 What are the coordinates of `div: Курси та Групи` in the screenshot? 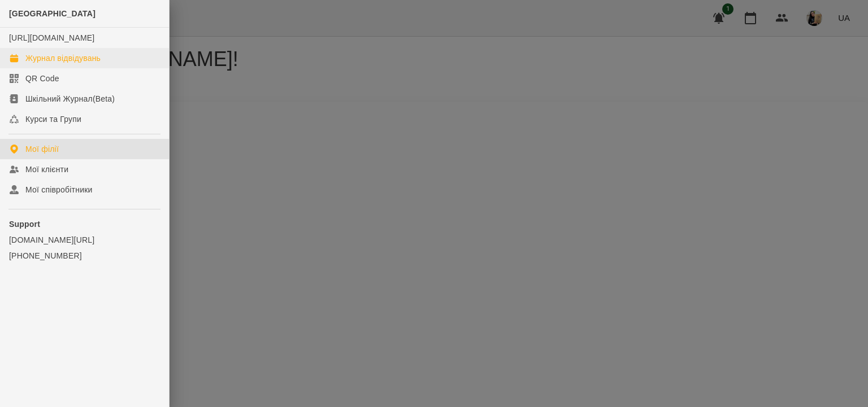 It's located at (53, 119).